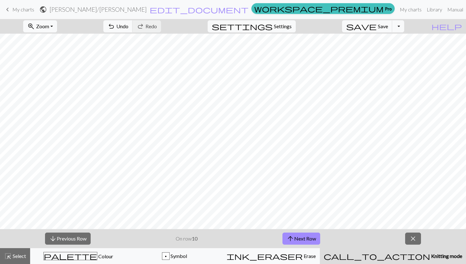  What do you see at coordinates (413, 238) in the screenshot?
I see `span: close` at bounding box center [413, 238].